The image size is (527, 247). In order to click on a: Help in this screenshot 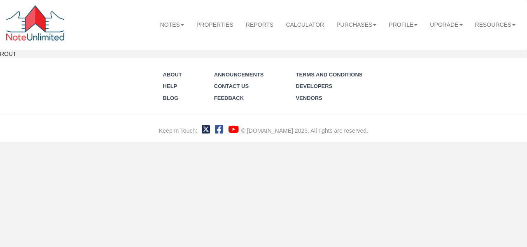, I will do `click(170, 86)`.